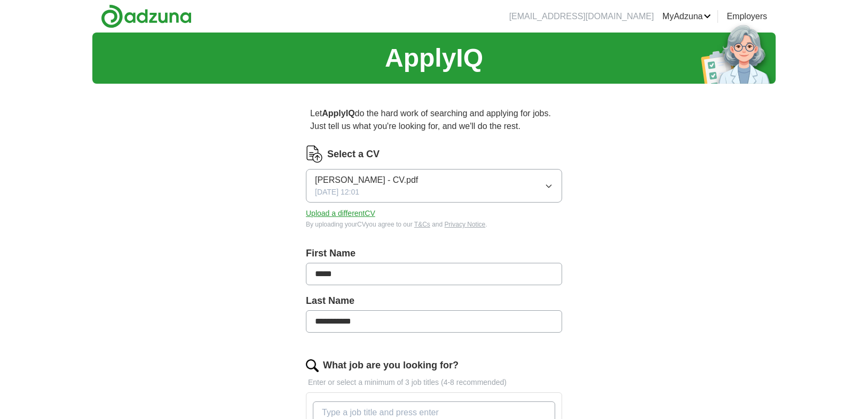 Image resolution: width=868 pixels, height=419 pixels. What do you see at coordinates (312, 366) in the screenshot?
I see `img: search.png` at bounding box center [312, 366].